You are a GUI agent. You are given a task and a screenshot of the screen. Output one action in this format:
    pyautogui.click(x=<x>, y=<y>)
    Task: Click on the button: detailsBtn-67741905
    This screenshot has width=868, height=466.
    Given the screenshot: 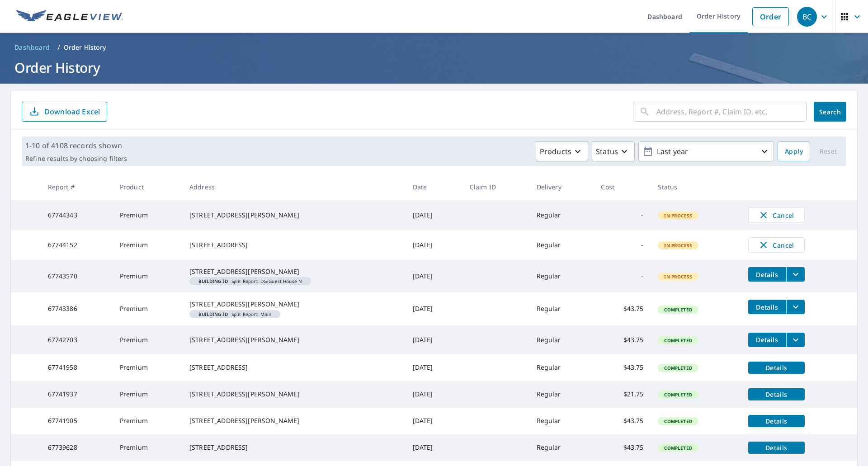 What is the action you would take?
    pyautogui.click(x=776, y=421)
    